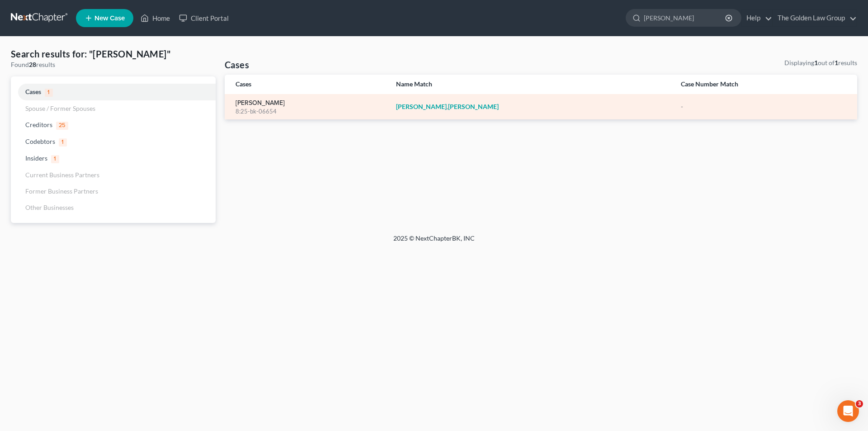 Image resolution: width=868 pixels, height=431 pixels. I want to click on div: Displaying out of results, so click(820, 63).